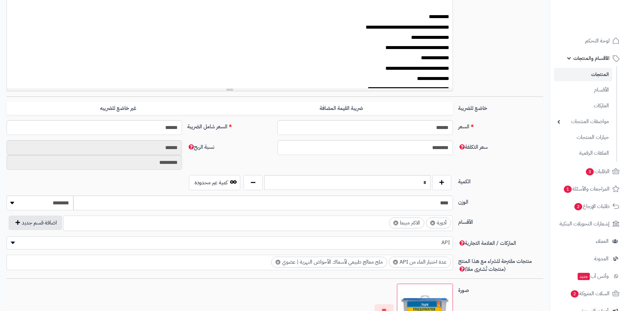  Describe the element at coordinates (501, 289) in the screenshot. I see `label: صورة` at that location.